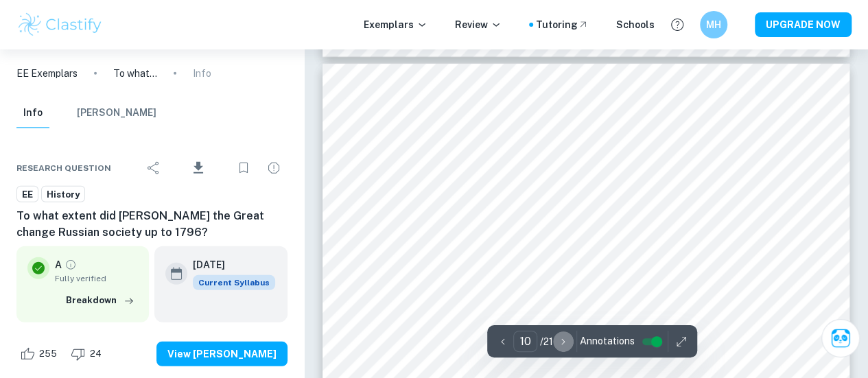 This screenshot has width=868, height=378. I want to click on span: 255, so click(48, 354).